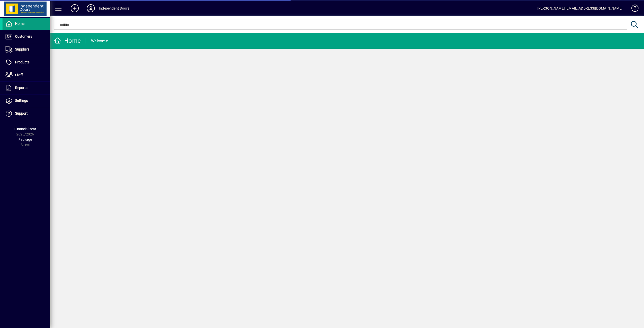  I want to click on span: Reports, so click(21, 88).